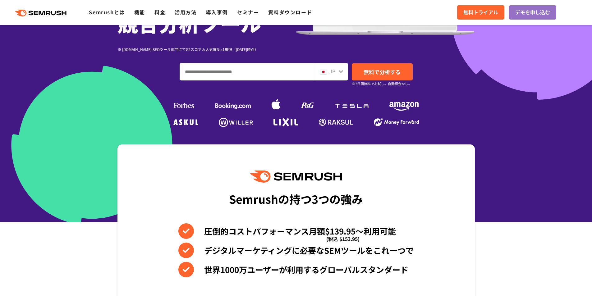 The image size is (592, 296). What do you see at coordinates (217, 12) in the screenshot?
I see `a: 導入事例` at bounding box center [217, 12].